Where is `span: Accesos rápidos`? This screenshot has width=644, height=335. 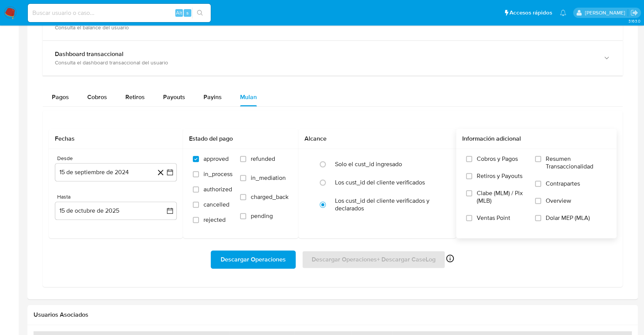 span: Accesos rápidos is located at coordinates (531, 12).